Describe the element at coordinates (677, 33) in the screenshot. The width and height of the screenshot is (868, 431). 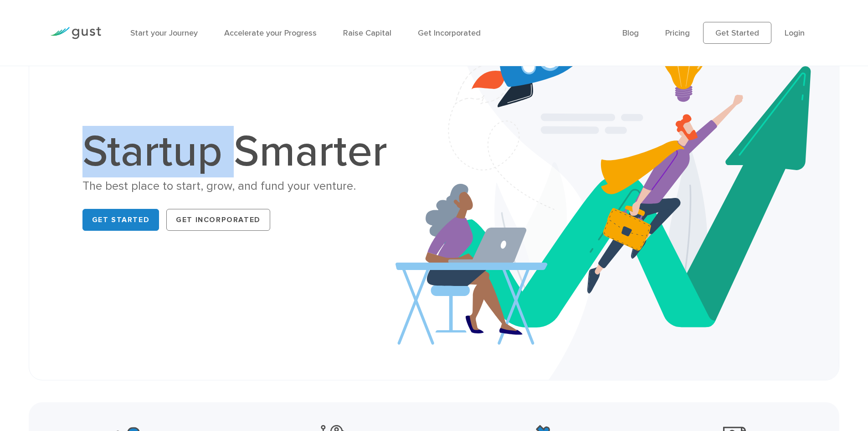
I see `a: Pricing` at that location.